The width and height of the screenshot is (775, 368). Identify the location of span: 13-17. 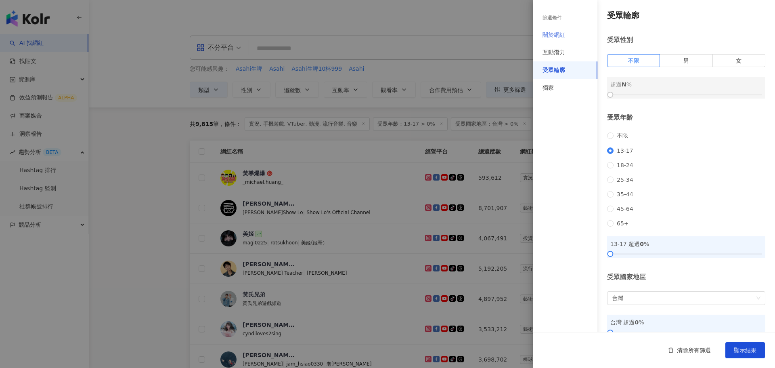
(625, 151).